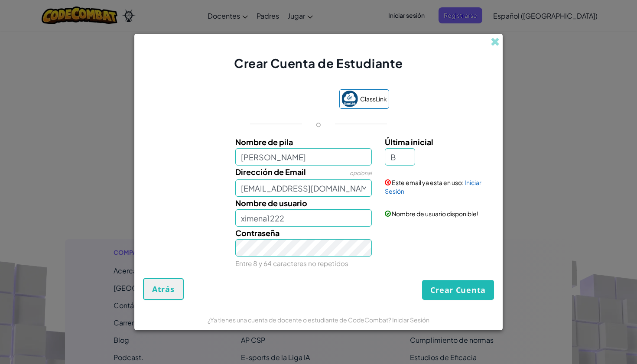 The width and height of the screenshot is (637, 364). What do you see at coordinates (257, 233) in the screenshot?
I see `span: Contraseña` at bounding box center [257, 233].